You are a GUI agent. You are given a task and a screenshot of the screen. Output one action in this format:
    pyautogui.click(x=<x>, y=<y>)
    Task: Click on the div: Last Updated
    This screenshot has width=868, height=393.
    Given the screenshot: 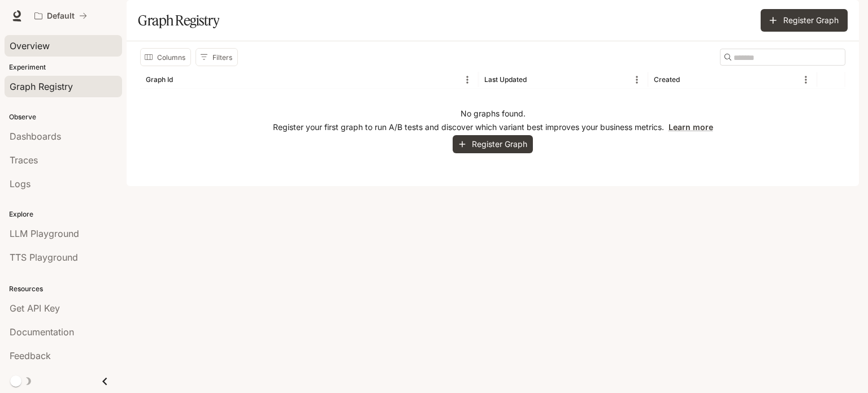 What is the action you would take?
    pyautogui.click(x=505, y=79)
    